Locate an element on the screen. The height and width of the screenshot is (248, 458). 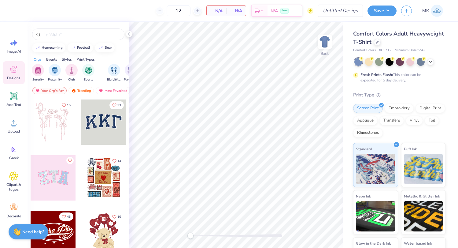
span: Sorority is located at coordinates (38, 80).